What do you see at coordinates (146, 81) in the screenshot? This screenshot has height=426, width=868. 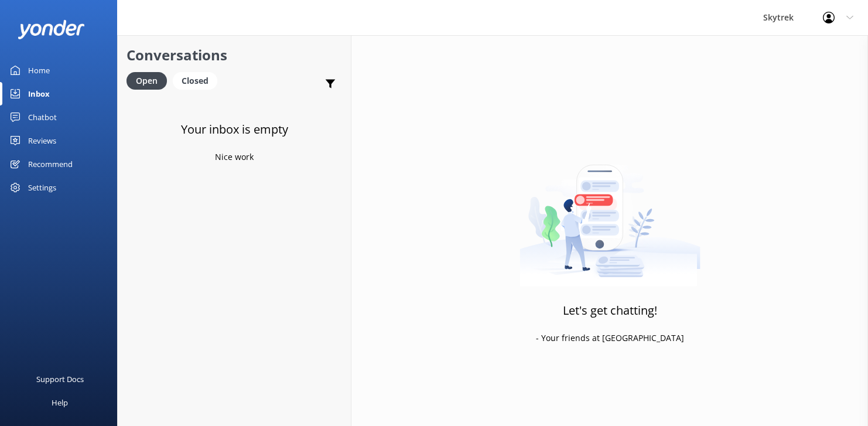 I see `div: Open` at bounding box center [146, 81].